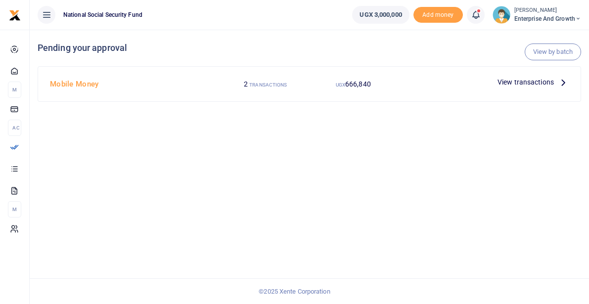 Image resolution: width=589 pixels, height=304 pixels. Describe the element at coordinates (380, 15) in the screenshot. I see `span: UGX 3,000,000` at that location.